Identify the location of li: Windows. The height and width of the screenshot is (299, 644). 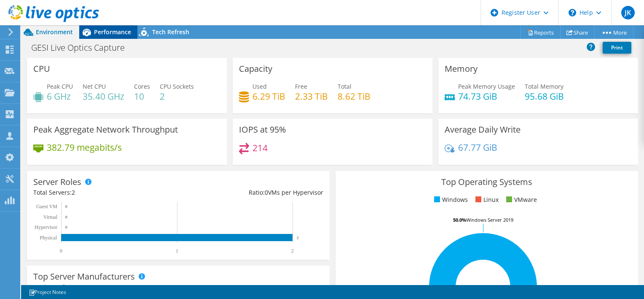
(449, 200).